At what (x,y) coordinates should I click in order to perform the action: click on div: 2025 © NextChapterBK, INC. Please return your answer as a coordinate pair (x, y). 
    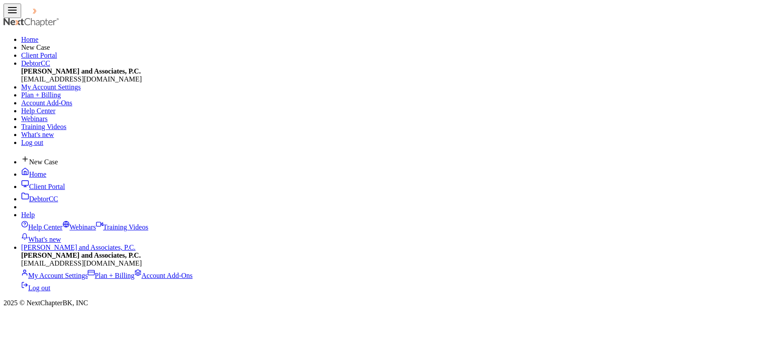
    Looking at the image, I should click on (385, 303).